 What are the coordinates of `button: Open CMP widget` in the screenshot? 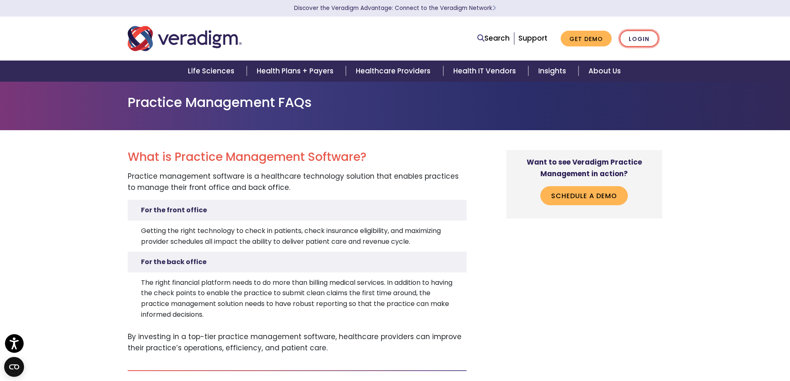 It's located at (14, 367).